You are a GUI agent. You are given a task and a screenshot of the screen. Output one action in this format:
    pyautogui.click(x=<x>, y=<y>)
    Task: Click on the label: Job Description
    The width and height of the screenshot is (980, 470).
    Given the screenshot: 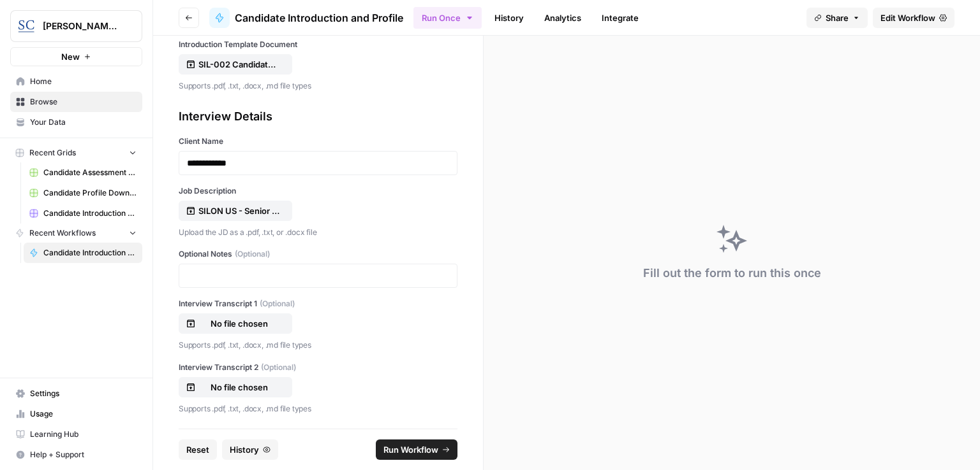 What is the action you would take?
    pyautogui.click(x=317, y=191)
    